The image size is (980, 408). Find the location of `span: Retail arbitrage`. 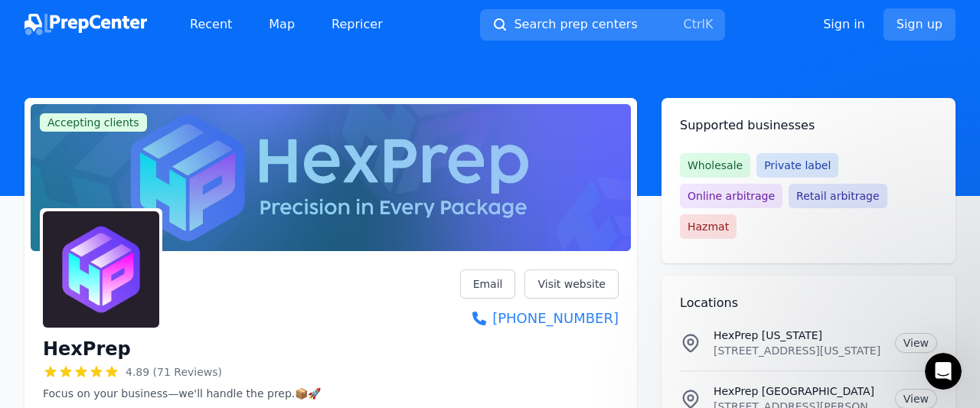

span: Retail arbitrage is located at coordinates (837, 196).